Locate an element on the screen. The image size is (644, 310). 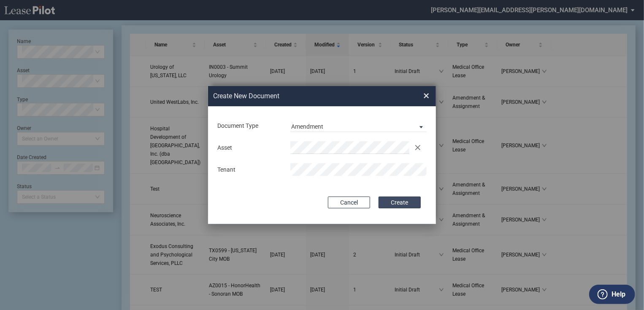
div: Tenant is located at coordinates (249, 170).